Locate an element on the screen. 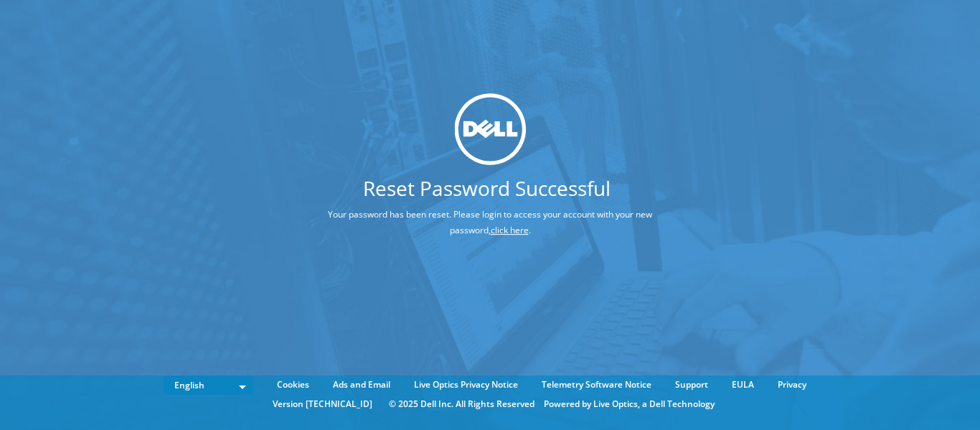 The height and width of the screenshot is (430, 980). a: Live Optics Privacy Notice is located at coordinates (465, 385).